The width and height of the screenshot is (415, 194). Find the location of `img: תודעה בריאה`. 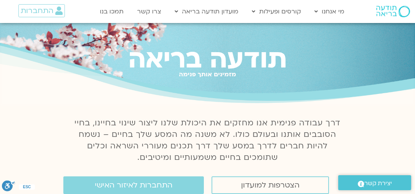

img: תודעה בריאה is located at coordinates (393, 12).